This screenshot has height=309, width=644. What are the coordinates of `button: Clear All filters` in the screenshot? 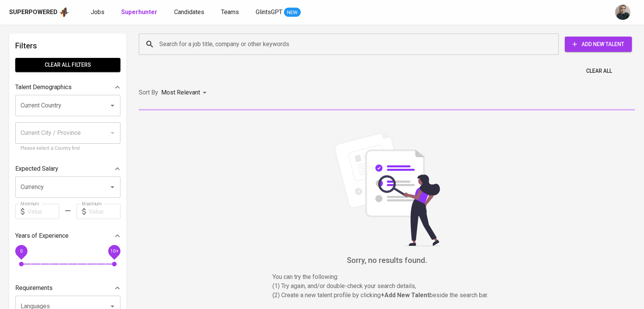 It's located at (68, 64).